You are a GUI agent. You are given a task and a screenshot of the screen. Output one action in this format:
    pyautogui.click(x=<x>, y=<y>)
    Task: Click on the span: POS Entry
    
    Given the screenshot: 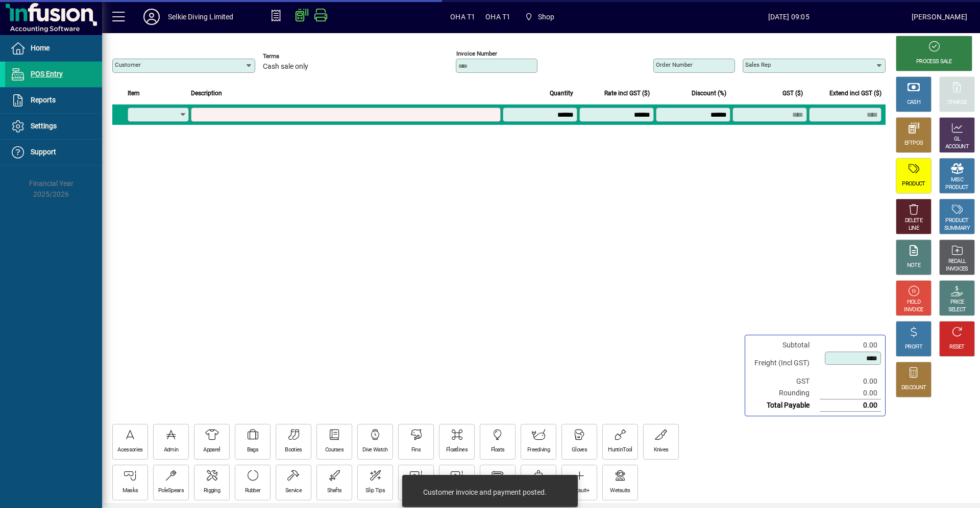 What is the action you would take?
    pyautogui.click(x=46, y=74)
    